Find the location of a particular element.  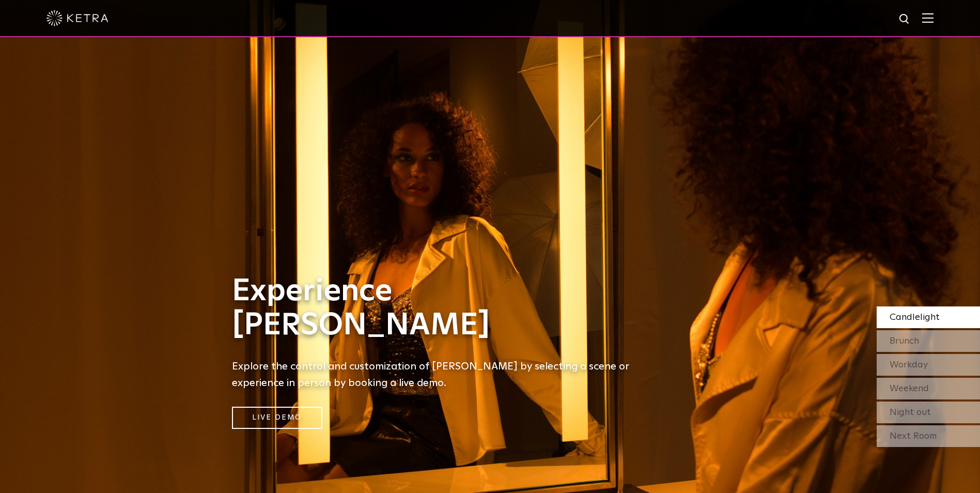

div: Next Room is located at coordinates (928, 436).